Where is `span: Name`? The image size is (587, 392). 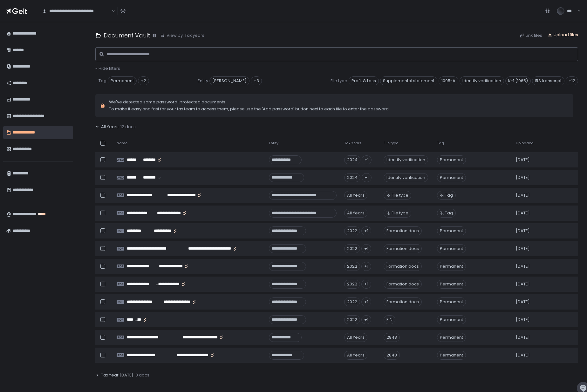
span: Name is located at coordinates (122, 143).